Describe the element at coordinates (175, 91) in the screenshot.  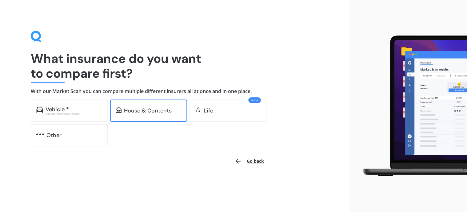
I see `h4: With our Market Scan you can compare multiple different insurers all at once and in one place.` at that location.